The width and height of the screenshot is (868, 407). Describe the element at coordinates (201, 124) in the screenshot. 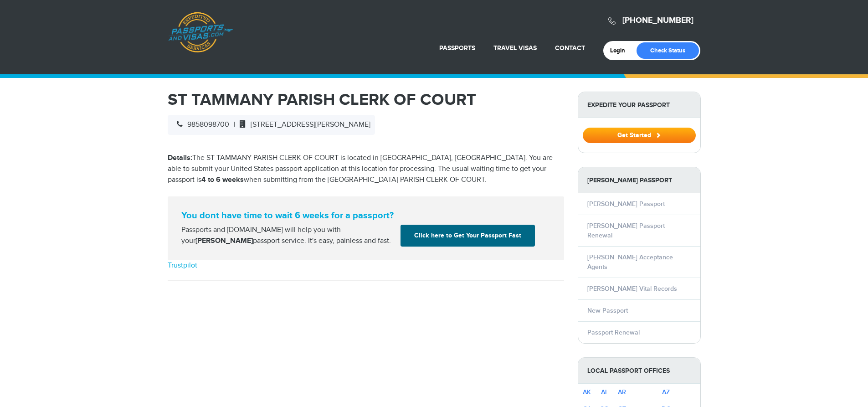

I see `span: 9858098700` at that location.